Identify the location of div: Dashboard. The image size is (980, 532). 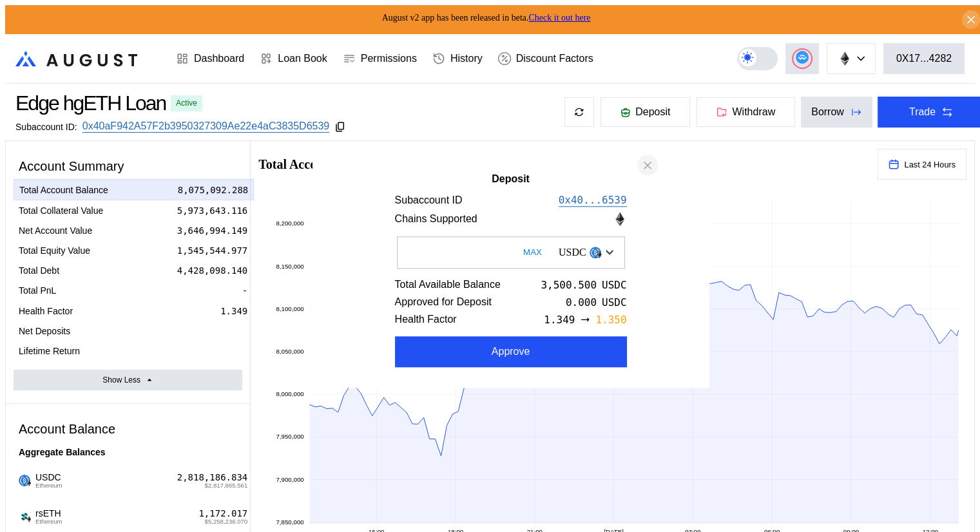
(219, 59).